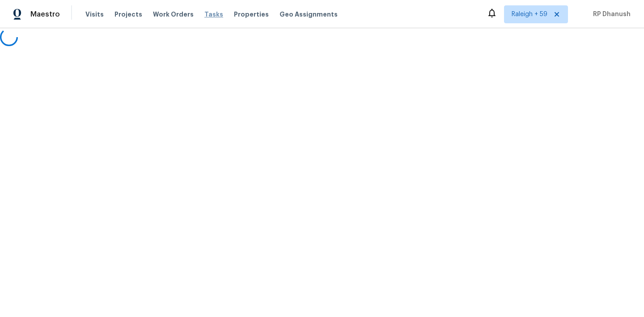 The image size is (644, 317). I want to click on span: Raleigh + 59, so click(529, 14).